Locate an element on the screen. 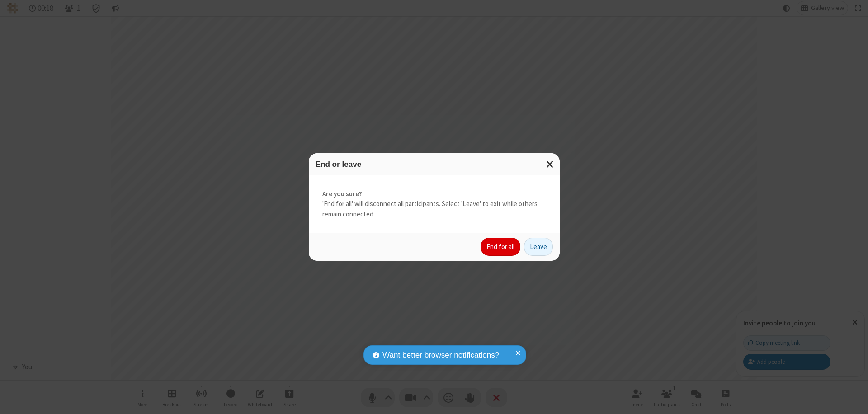 Image resolution: width=868 pixels, height=414 pixels. span: Want better browser notifications? is located at coordinates (440, 356).